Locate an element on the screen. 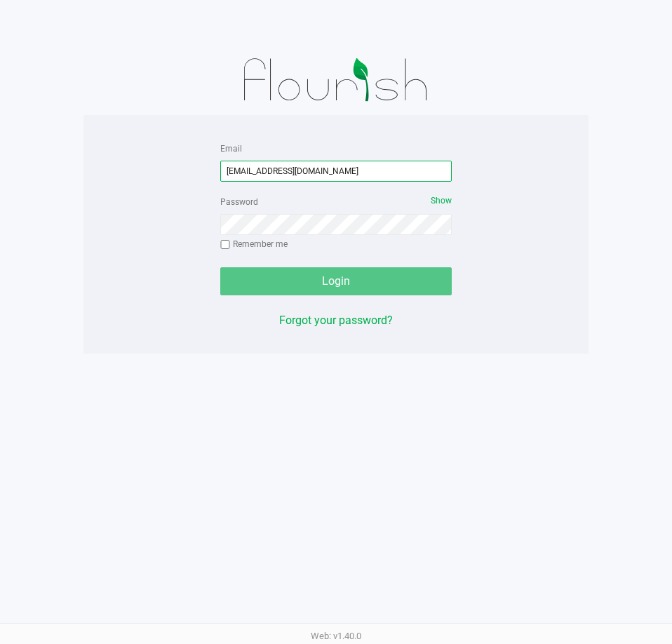  button: Forgot your password? is located at coordinates (336, 320).